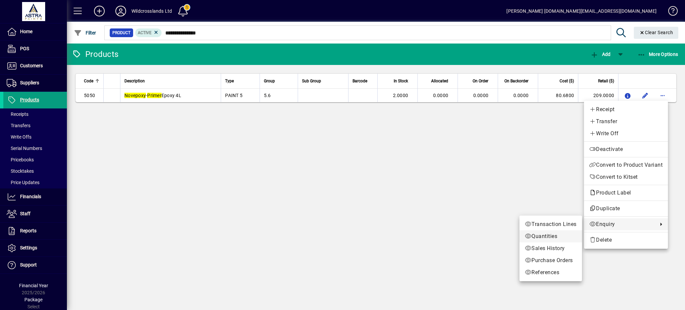 Image resolution: width=685 pixels, height=310 pixels. I want to click on span: Purchase Orders, so click(550, 260).